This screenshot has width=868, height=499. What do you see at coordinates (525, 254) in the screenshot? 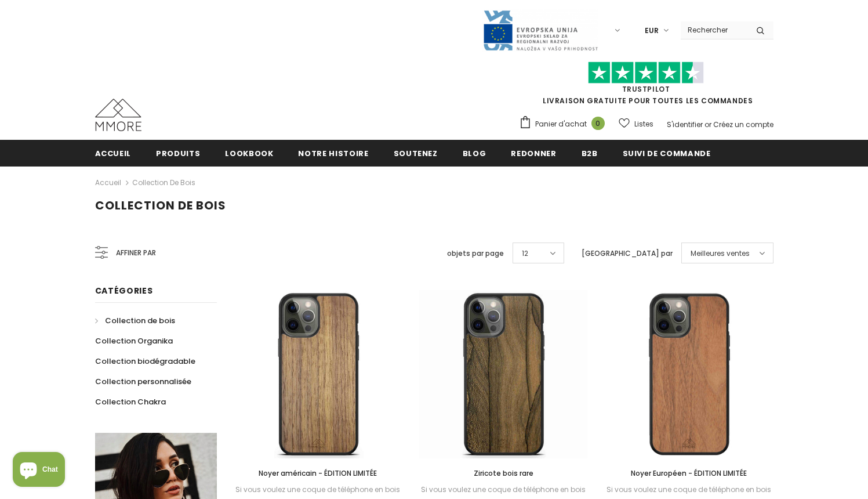
I see `span: 12` at bounding box center [525, 254].